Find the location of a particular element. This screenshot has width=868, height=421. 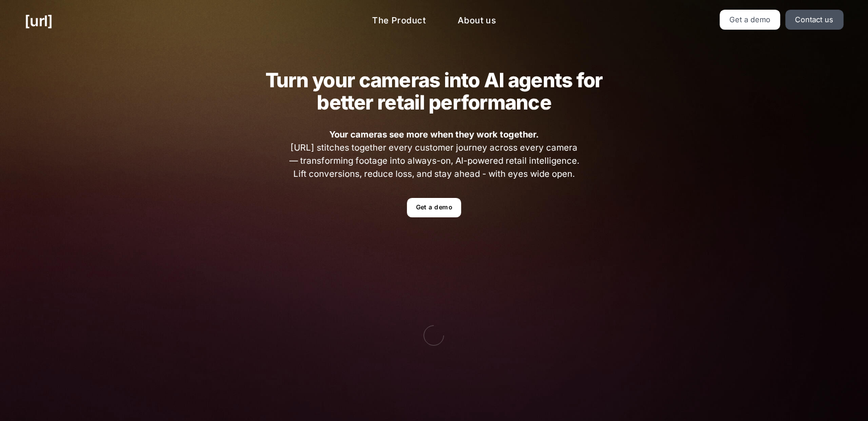

a: Contact us is located at coordinates (814, 20).